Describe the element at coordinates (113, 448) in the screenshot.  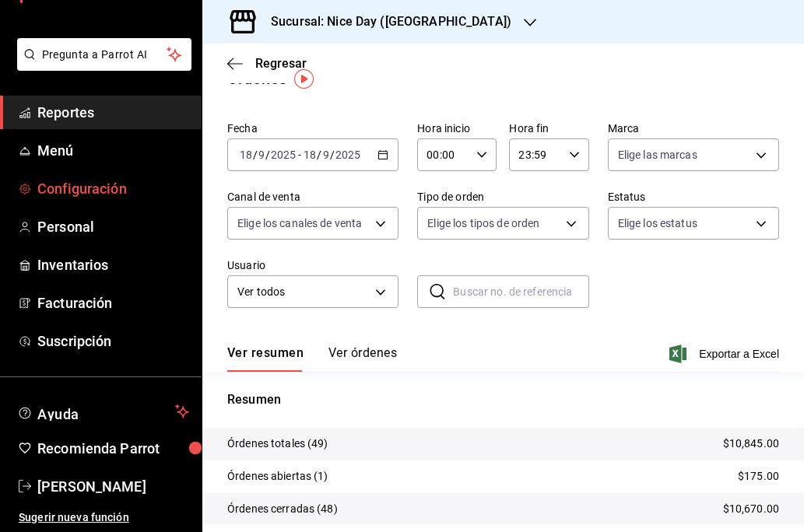
I see `span: Recomienda Parrot` at that location.